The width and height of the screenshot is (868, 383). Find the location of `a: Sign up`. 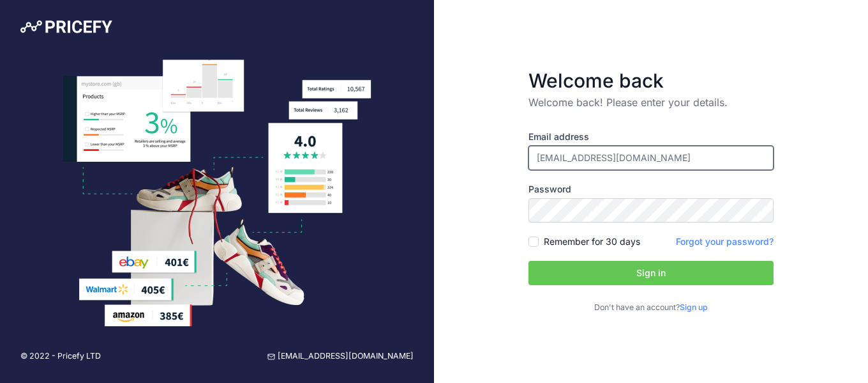

a: Sign up is located at coordinates (694, 307).